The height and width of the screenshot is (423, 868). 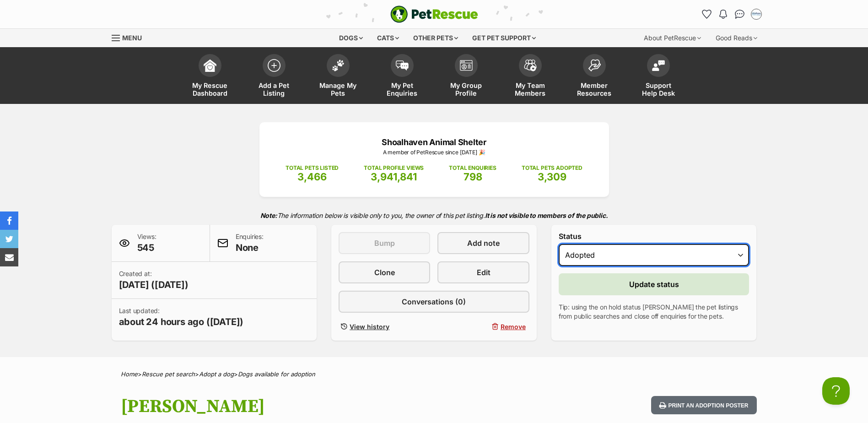 What do you see at coordinates (723, 14) in the screenshot?
I see `img: notifications-46538b983faf8c2785f20acdc204bb7945ddae34d4c08c2a6579f10ce5e182be.svg` at bounding box center [723, 14].